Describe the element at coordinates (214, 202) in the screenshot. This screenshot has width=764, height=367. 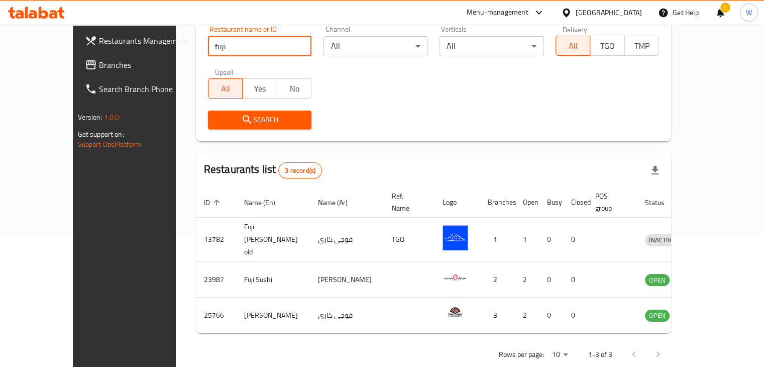
I see `span: ID` at that location.